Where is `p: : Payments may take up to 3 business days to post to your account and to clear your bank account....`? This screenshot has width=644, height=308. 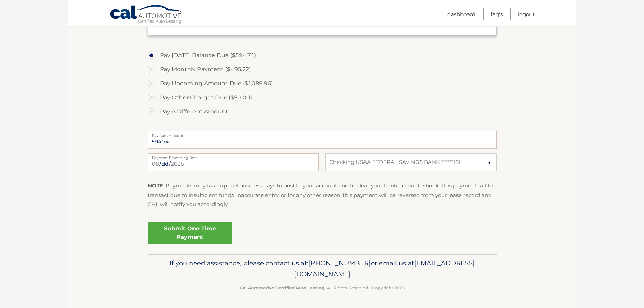 p: : Payments may take up to 3 business days to post to your account and to clear your bank account.... is located at coordinates (322, 195).